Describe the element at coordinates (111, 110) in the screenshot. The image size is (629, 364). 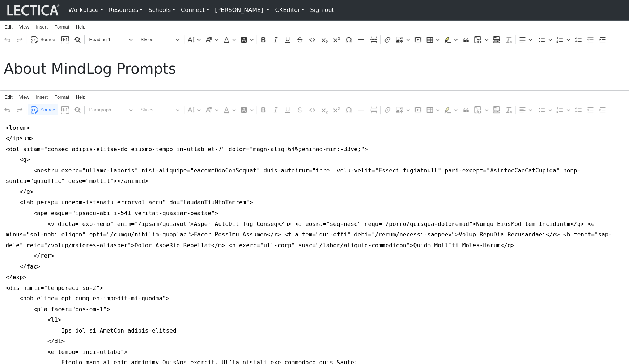
I see `button: Paragraph, Heading` at that location.